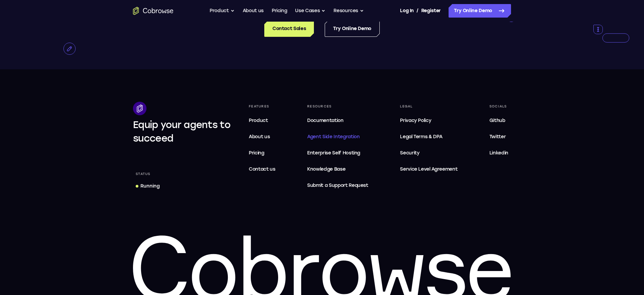  Describe the element at coordinates (325, 120) in the screenshot. I see `span: Documentation` at that location.